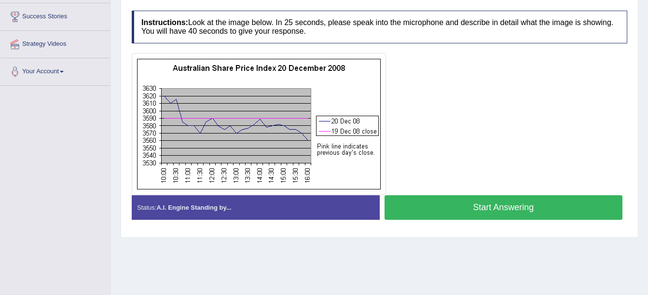 The height and width of the screenshot is (295, 648). Describe the element at coordinates (165, 22) in the screenshot. I see `b: Instructions:` at that location.